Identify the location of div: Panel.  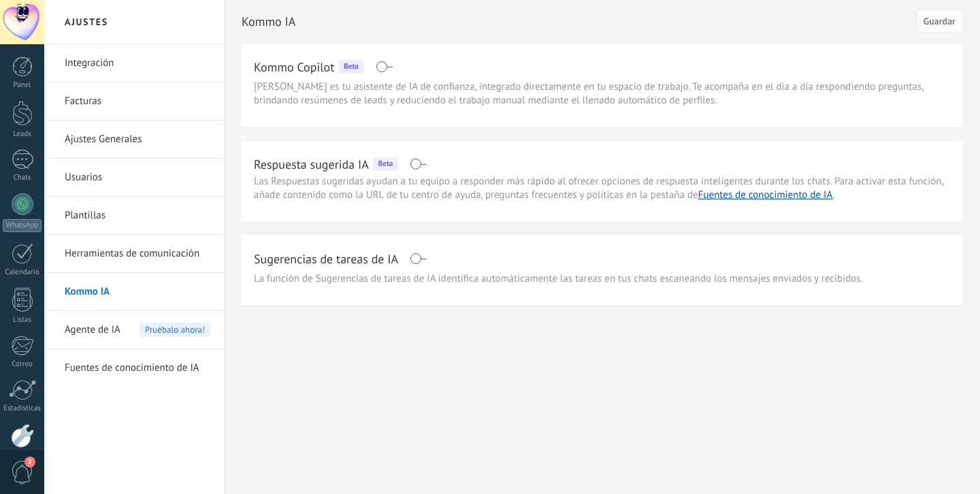
(22, 85).